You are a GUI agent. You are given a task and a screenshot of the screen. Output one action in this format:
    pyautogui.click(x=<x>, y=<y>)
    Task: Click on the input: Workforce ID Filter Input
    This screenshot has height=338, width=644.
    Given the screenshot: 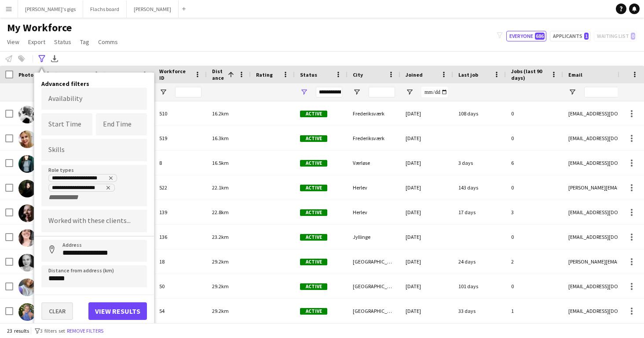 What is the action you would take?
    pyautogui.click(x=188, y=92)
    